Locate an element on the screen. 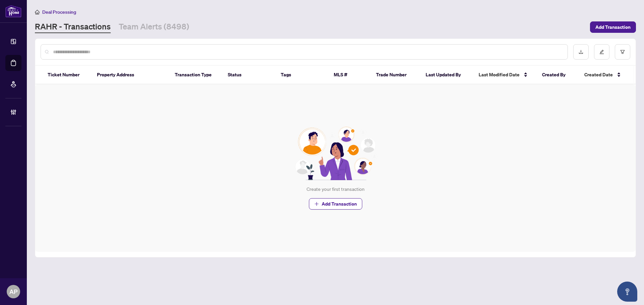  button: filter is located at coordinates (623, 52).